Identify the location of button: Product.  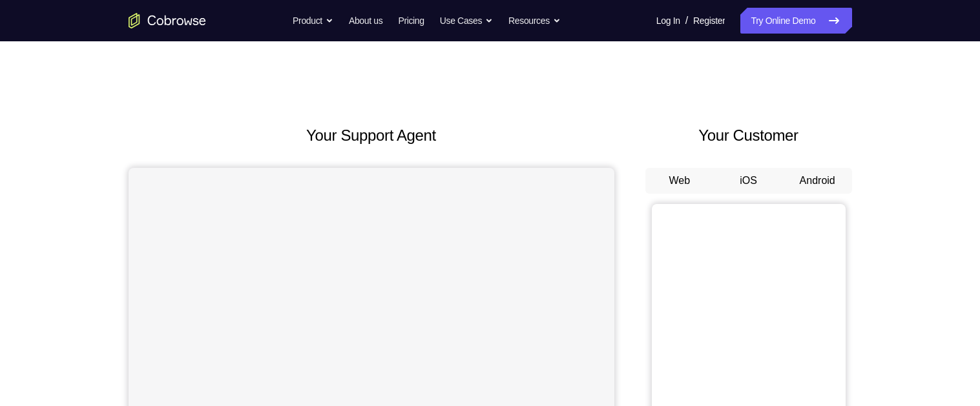
(313, 20).